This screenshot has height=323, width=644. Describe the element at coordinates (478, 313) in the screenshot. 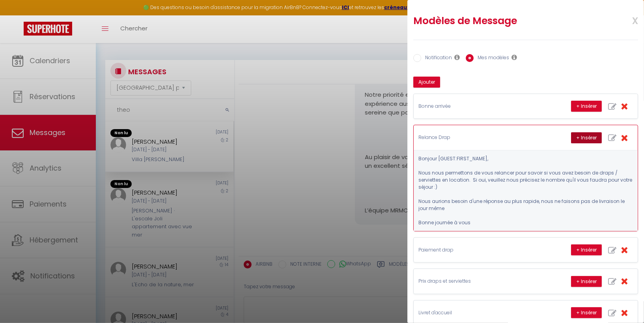

I see `p: Livret d'accueil` at that location.